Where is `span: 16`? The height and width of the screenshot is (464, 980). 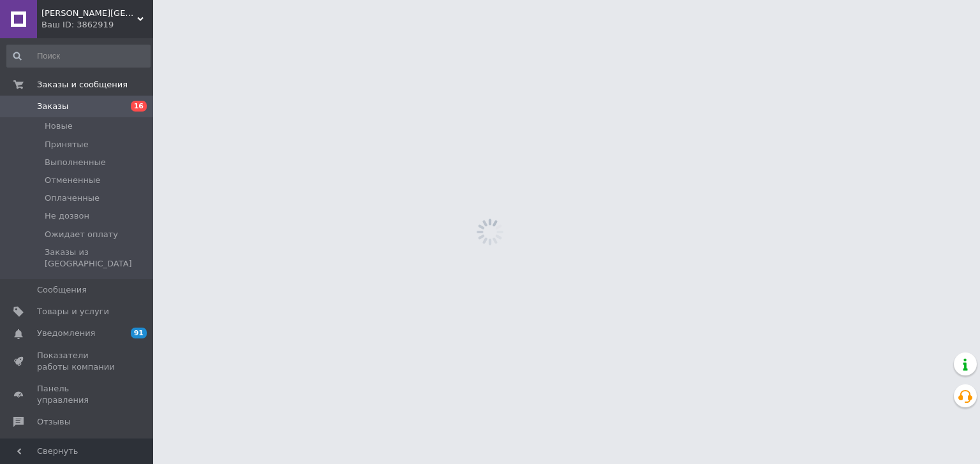 span: 16 is located at coordinates (138, 106).